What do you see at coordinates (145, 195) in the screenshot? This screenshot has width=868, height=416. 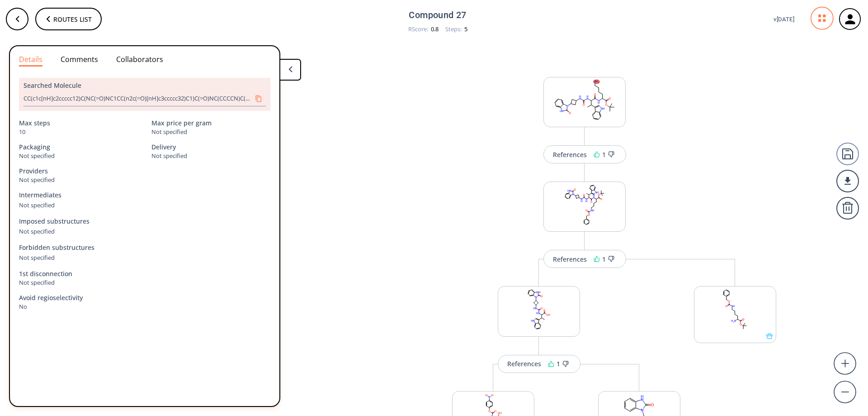 I see `div: Intermediates` at bounding box center [145, 195].